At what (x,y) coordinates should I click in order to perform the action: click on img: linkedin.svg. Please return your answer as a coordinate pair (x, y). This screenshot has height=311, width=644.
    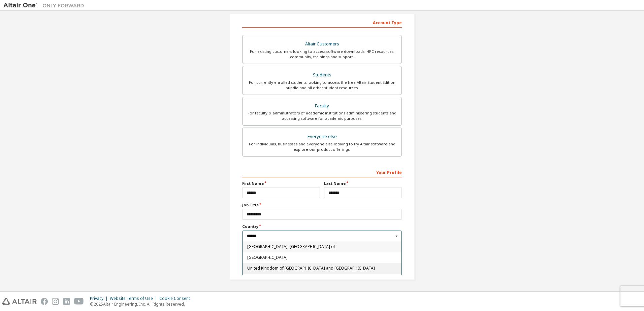
    Looking at the image, I should click on (66, 301).